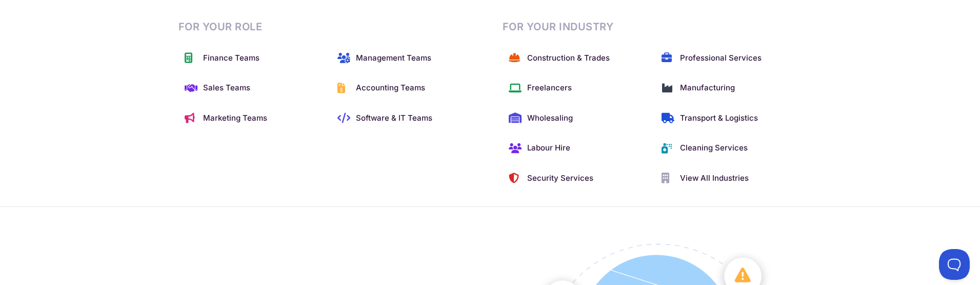  What do you see at coordinates (405, 58) in the screenshot?
I see `a: Management Teams` at bounding box center [405, 58].